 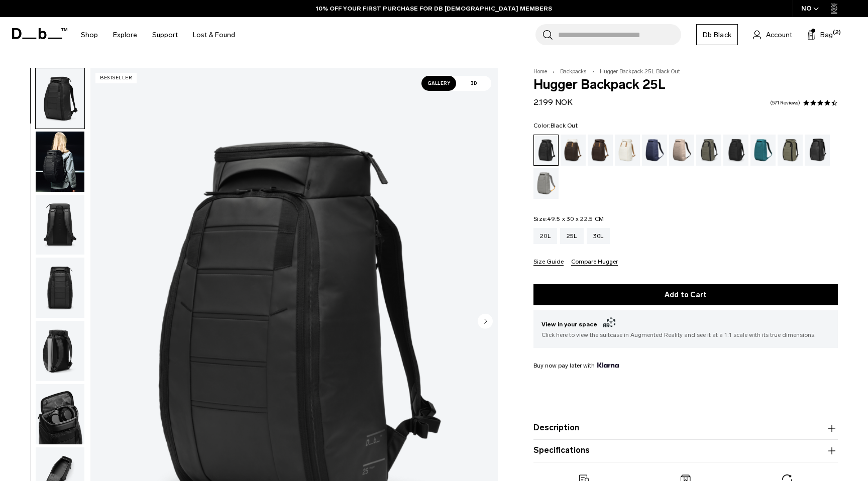 I want to click on a: Fogbow Beige, so click(x=682, y=150).